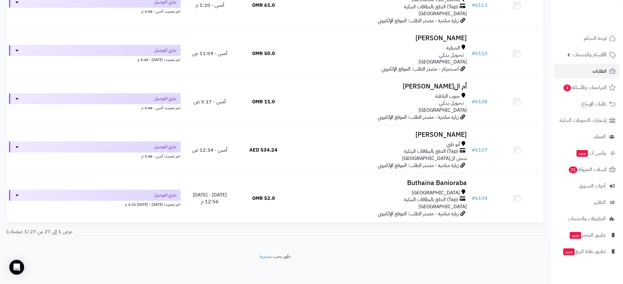  Describe the element at coordinates (264, 5) in the screenshot. I see `span: 61.0 OMR` at that location.